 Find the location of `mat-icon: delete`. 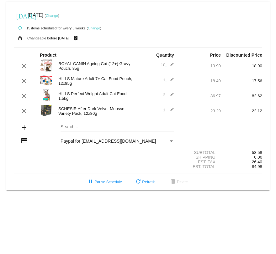

mat-icon: delete is located at coordinates (173, 182).